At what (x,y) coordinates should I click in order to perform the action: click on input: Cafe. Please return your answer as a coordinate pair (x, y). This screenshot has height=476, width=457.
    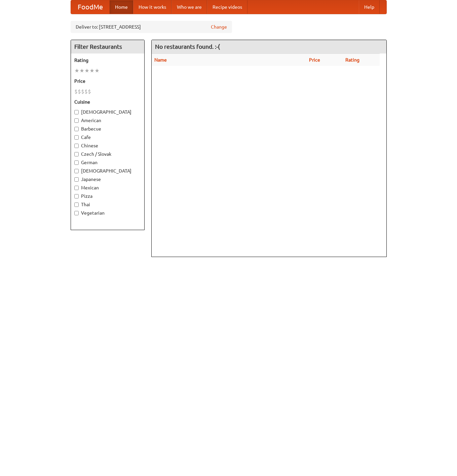
    Looking at the image, I should click on (77, 137).